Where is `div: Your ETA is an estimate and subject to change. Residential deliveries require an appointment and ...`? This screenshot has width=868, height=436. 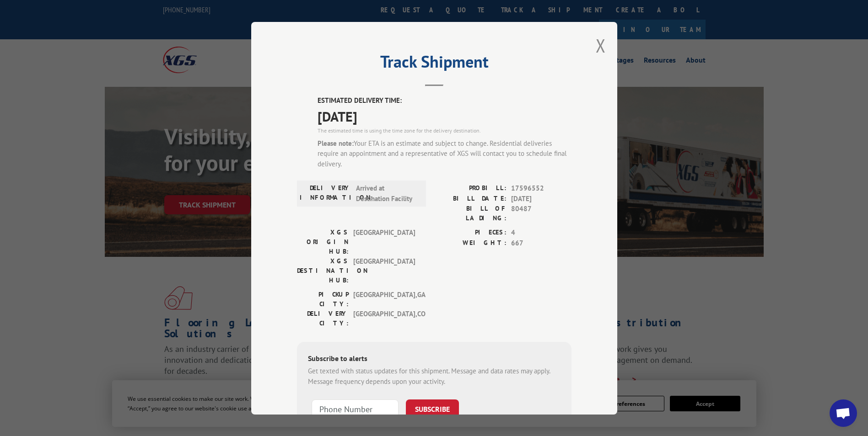
div: Your ETA is an estimate and subject to change. Residential deliveries require an appointment and ... is located at coordinates (444, 153).